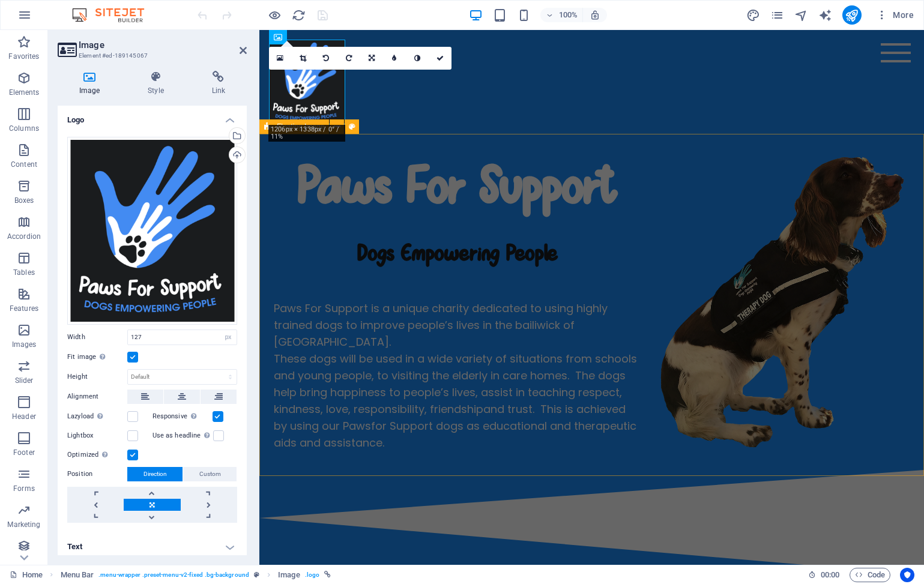  I want to click on span: . logo, so click(312, 575).